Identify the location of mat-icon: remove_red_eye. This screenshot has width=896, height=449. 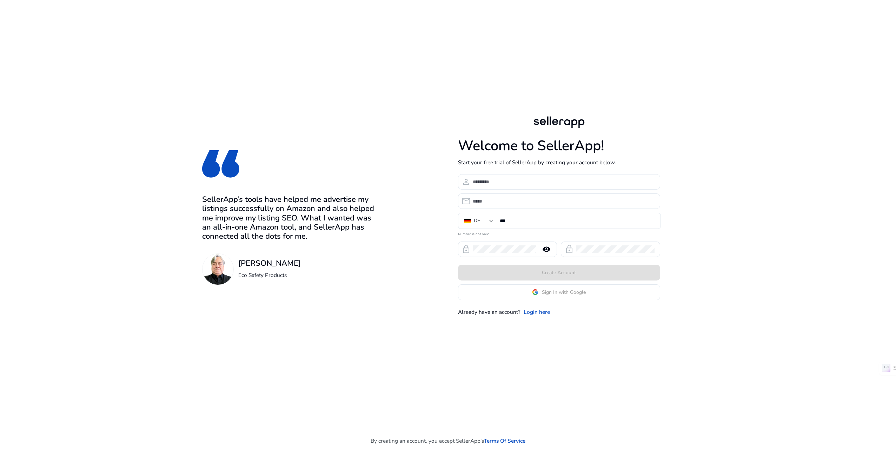
(547, 249).